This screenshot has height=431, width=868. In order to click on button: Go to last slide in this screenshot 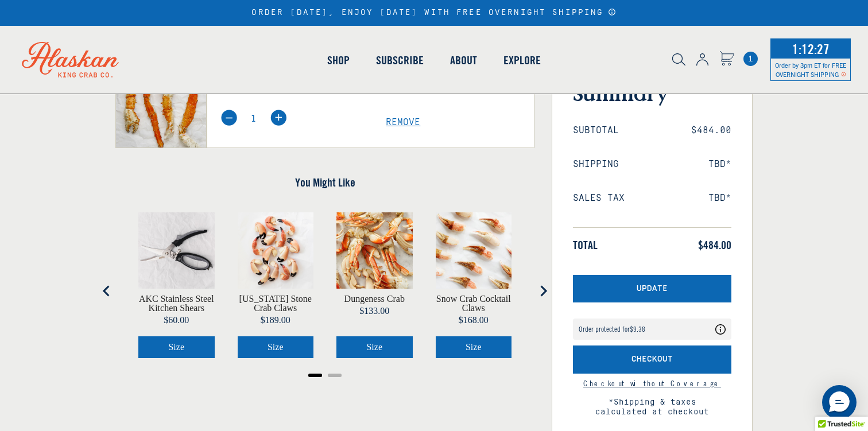, I will do `click(107, 291)`.